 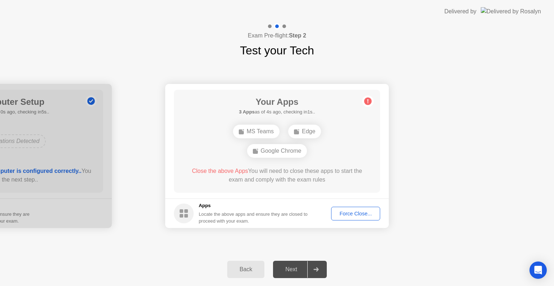 I want to click on div: Open Intercom Messenger, so click(x=538, y=270).